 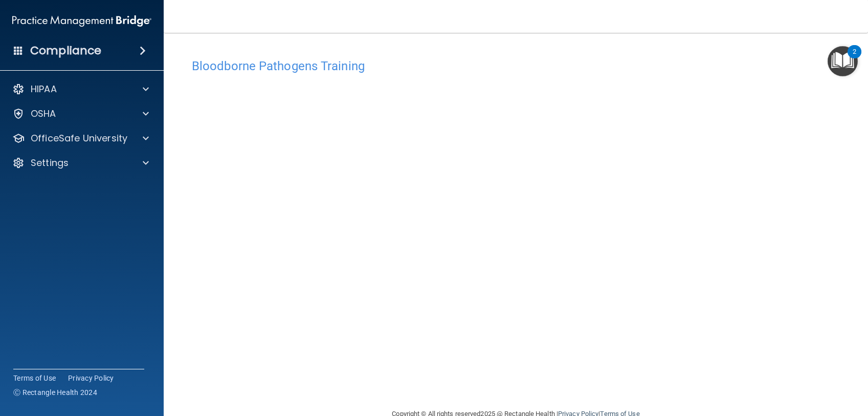 I want to click on a: Settings, so click(x=80, y=163).